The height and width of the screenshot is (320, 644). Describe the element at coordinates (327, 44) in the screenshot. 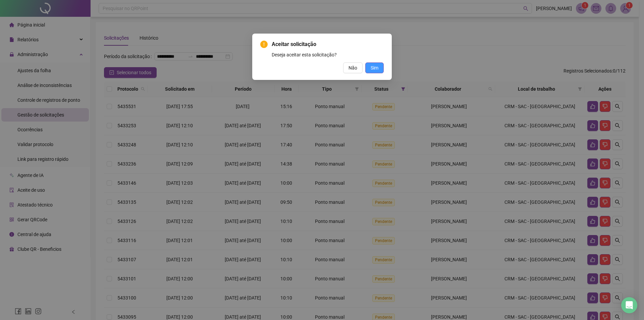

I see `span: Aceitar solicitação` at that location.